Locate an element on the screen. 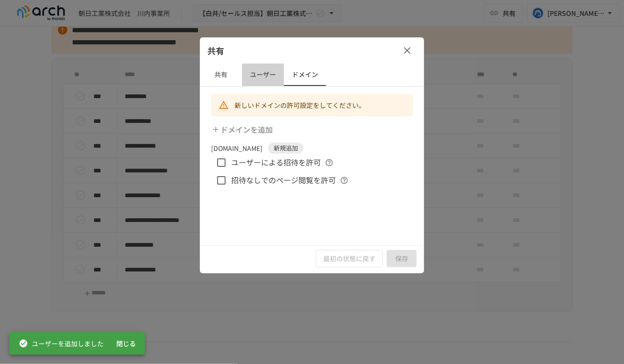 The height and width of the screenshot is (364, 624). button: ドメイン is located at coordinates (305, 75).